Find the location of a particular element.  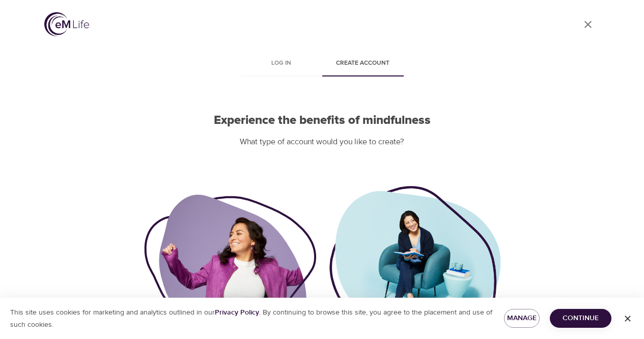

span: Manage is located at coordinates (522, 318).